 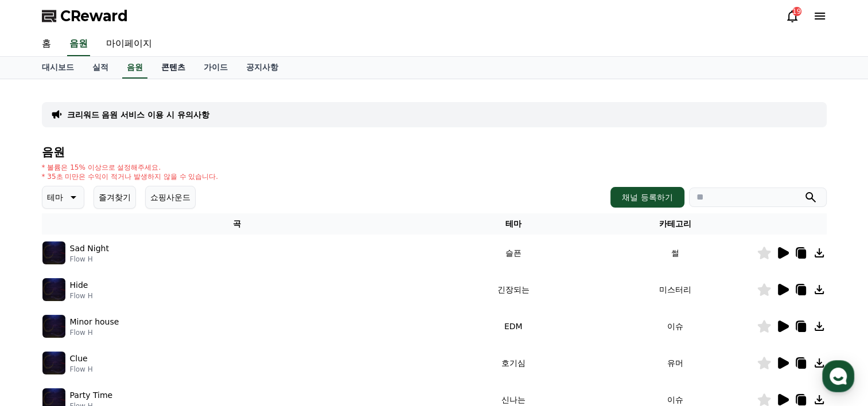 What do you see at coordinates (63, 197) in the screenshot?
I see `button: 테마` at bounding box center [63, 197].